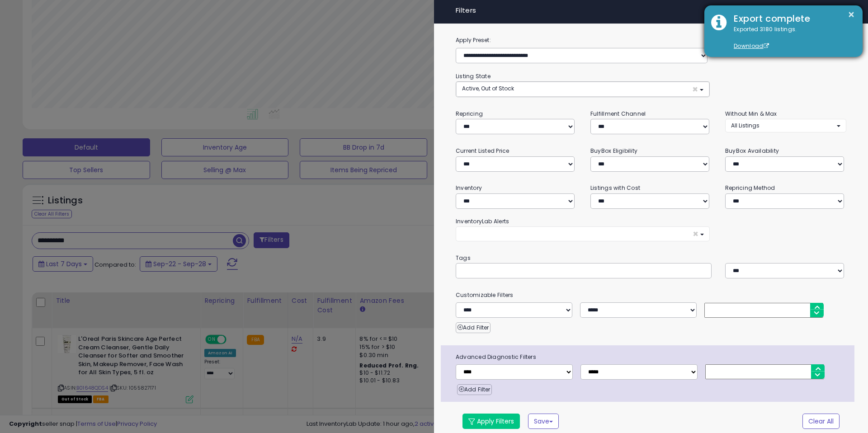 This screenshot has height=433, width=868. Describe the element at coordinates (652, 358) in the screenshot. I see `span: Advanced Diagnostic Filters` at that location.